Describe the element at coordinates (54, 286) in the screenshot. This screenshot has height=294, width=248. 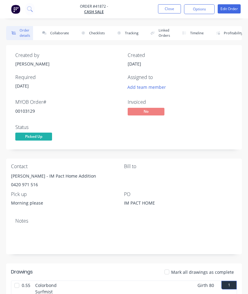
I see `span: Colorbond Surfmist` at that location.